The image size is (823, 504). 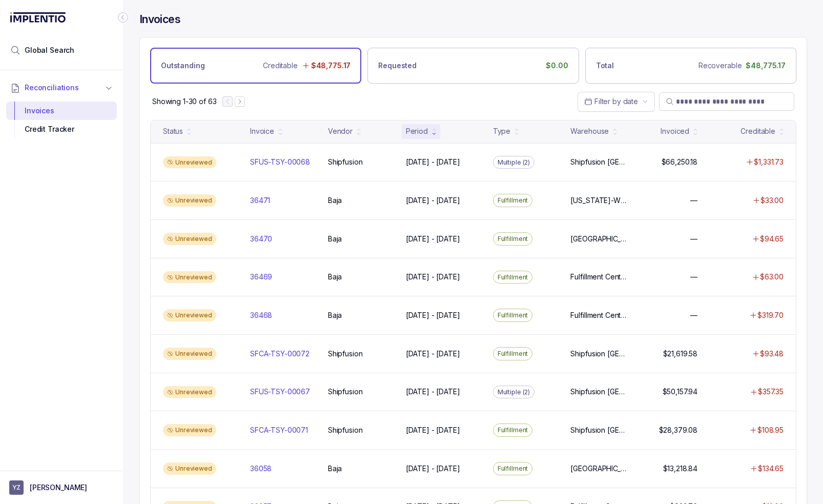 What do you see at coordinates (772, 277) in the screenshot?
I see `p: $63.00` at bounding box center [772, 277].